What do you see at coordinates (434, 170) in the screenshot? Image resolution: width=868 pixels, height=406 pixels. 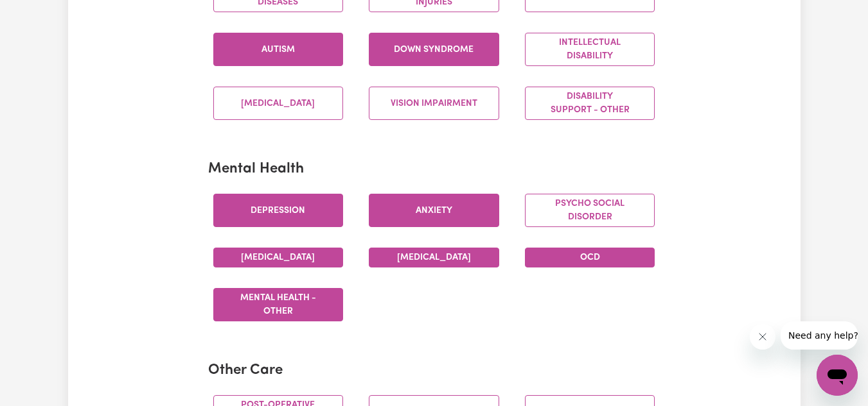 I see `h2: Mental Health` at bounding box center [434, 170].